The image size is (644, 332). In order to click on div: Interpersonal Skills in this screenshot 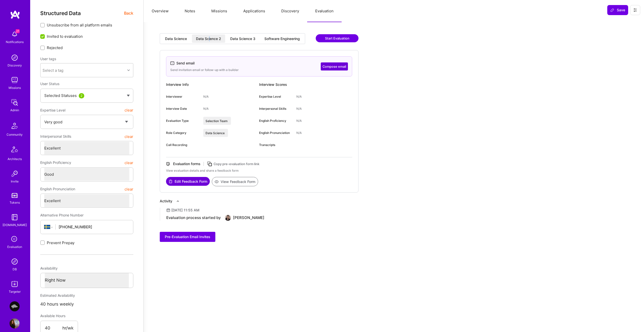, I will do `click(276, 109)`.